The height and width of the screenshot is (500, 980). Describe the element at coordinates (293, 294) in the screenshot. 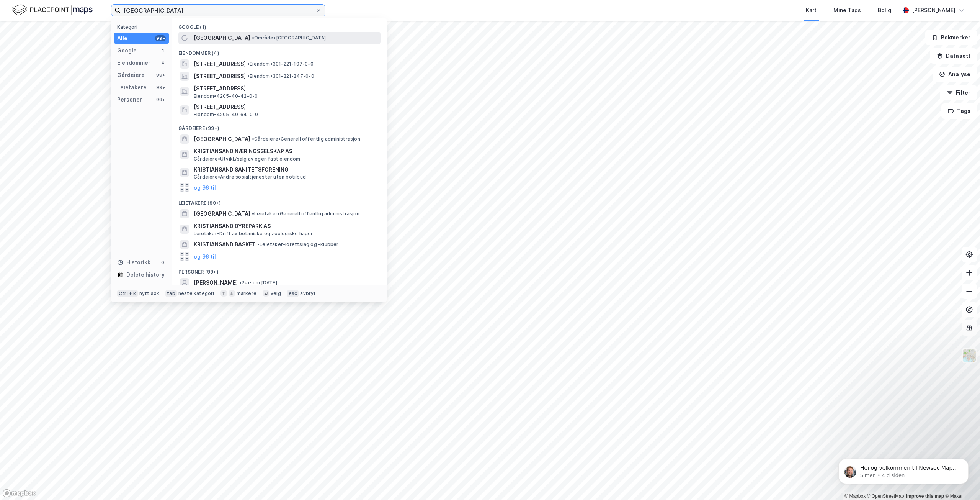

I see `div: esc` at that location.